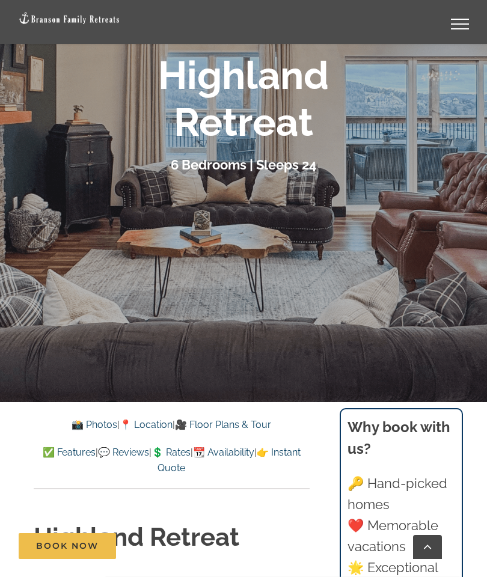 The width and height of the screenshot is (487, 577). What do you see at coordinates (94, 425) in the screenshot?
I see `a: 📸 Photos` at bounding box center [94, 425].